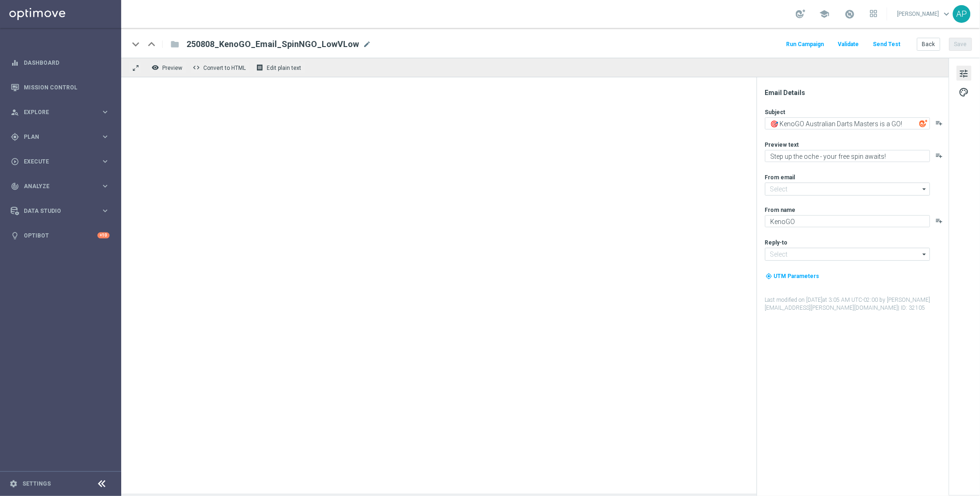 The height and width of the screenshot is (496, 980). I want to click on span: Analyze, so click(62, 186).